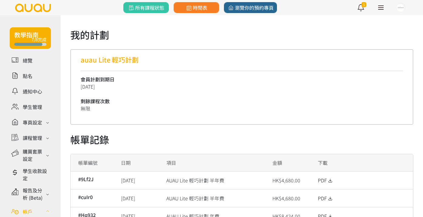 The image size is (423, 217). What do you see at coordinates (33, 8) in the screenshot?
I see `img: logo.svg` at bounding box center [33, 8].